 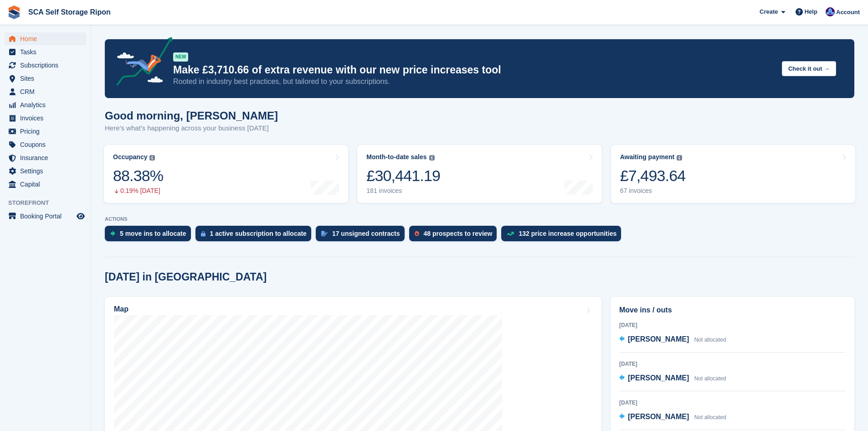 What do you see at coordinates (362, 236) in the screenshot?
I see `a: 17 unsigned contracts` at bounding box center [362, 236].